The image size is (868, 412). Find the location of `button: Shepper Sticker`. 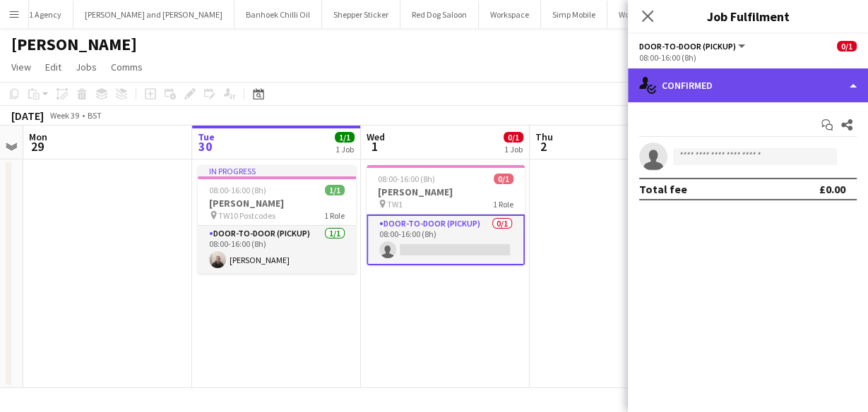

button: Shepper Sticker is located at coordinates (361, 14).